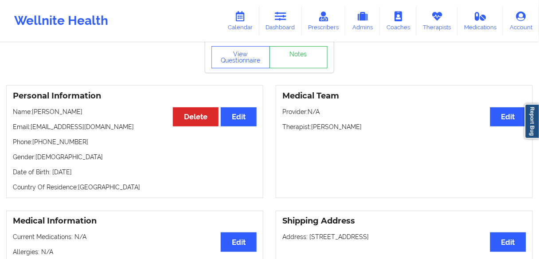  I want to click on a: Coaches, so click(398, 21).